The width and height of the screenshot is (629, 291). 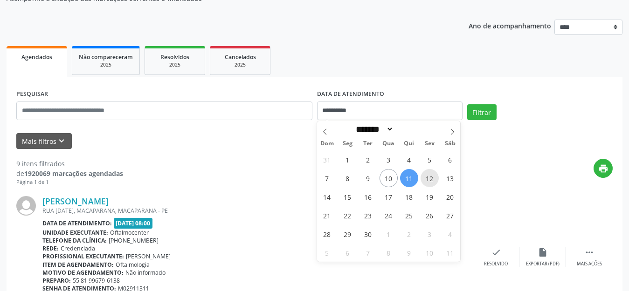 I want to click on span: Qua, so click(x=388, y=144).